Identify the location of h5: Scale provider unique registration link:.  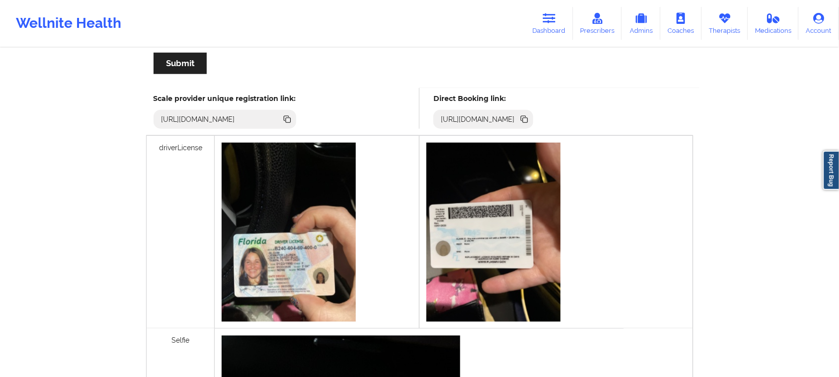
(225, 98).